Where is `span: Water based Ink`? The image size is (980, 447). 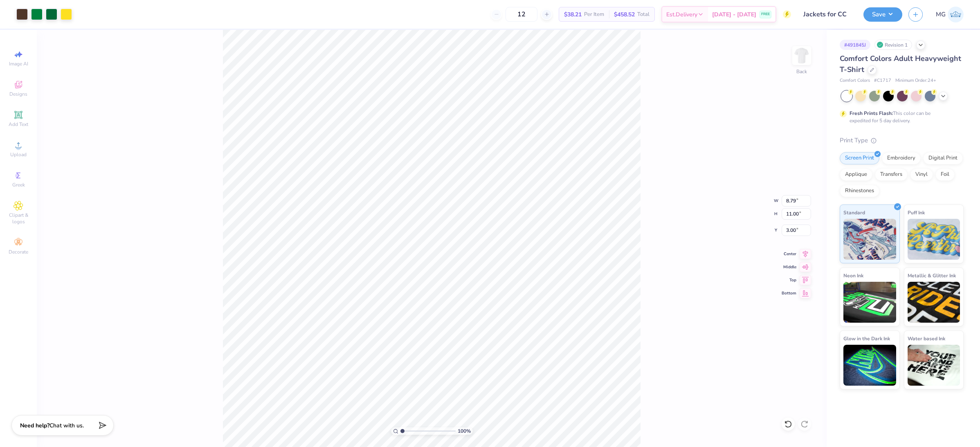
span: Water based Ink is located at coordinates (926, 338).